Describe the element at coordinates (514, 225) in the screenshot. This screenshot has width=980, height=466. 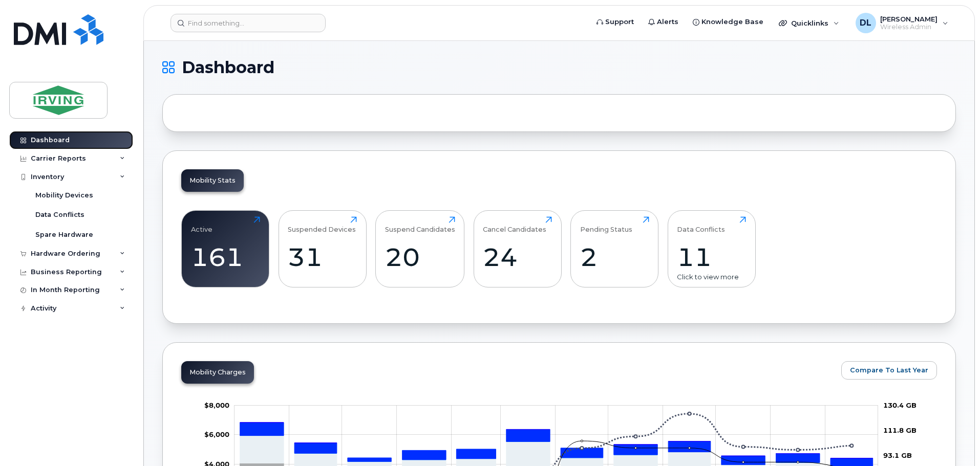
I see `div: Cancel Candidates` at that location.